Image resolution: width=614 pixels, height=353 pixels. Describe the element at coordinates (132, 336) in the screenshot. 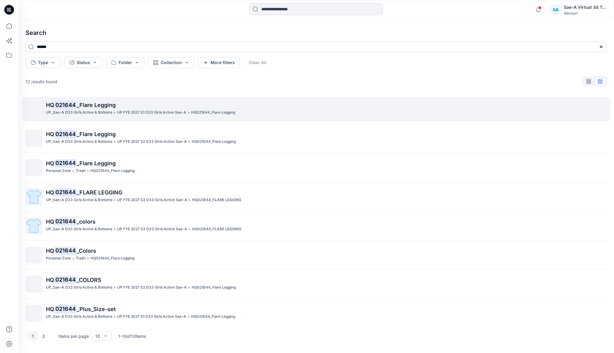

I see `p: 1 - 10 of 12 items` at that location.